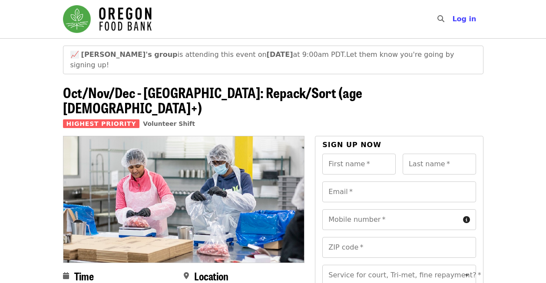 Image resolution: width=546 pixels, height=283 pixels. What do you see at coordinates (453, 19) in the screenshot?
I see `input: Search` at bounding box center [453, 19].